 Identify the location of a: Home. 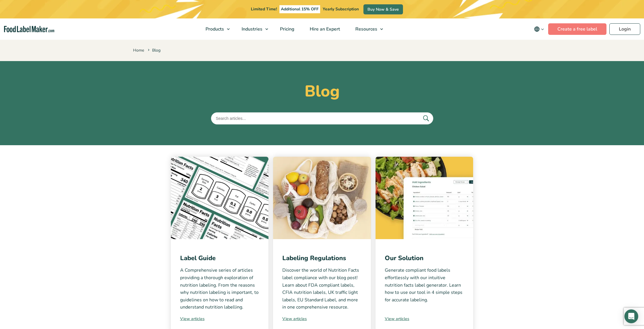
(139, 50).